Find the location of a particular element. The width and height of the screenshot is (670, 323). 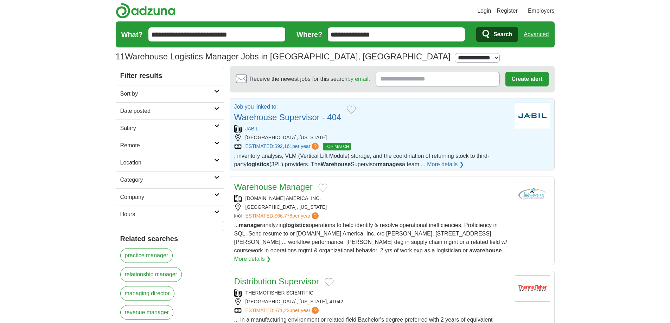

h2: Related searches is located at coordinates (170, 239).